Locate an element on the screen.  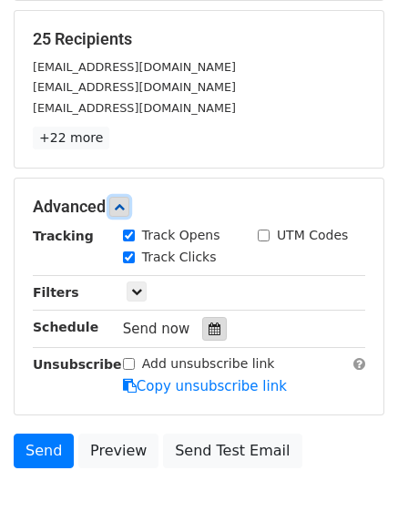
a: Preview is located at coordinates (118, 451).